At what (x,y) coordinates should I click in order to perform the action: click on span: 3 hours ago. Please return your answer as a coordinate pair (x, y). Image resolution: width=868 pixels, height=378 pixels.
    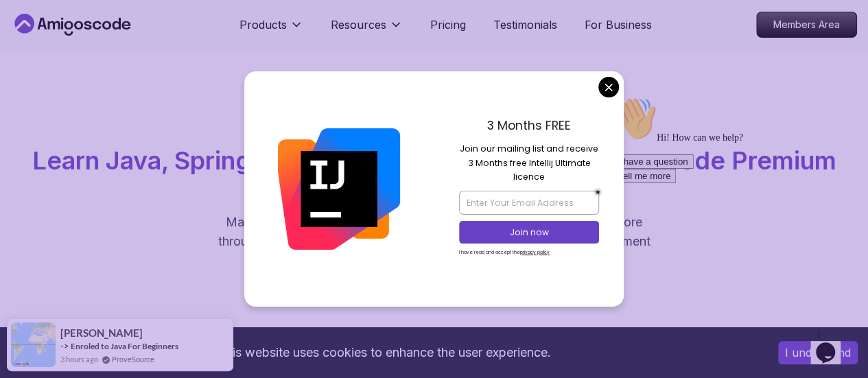
    Looking at the image, I should click on (79, 359).